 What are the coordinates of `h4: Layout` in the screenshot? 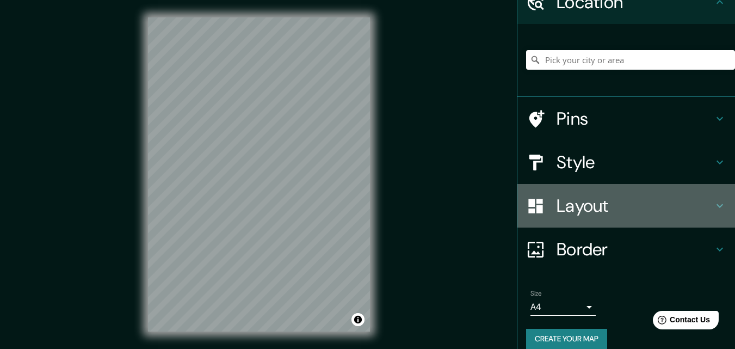 It's located at (635, 206).